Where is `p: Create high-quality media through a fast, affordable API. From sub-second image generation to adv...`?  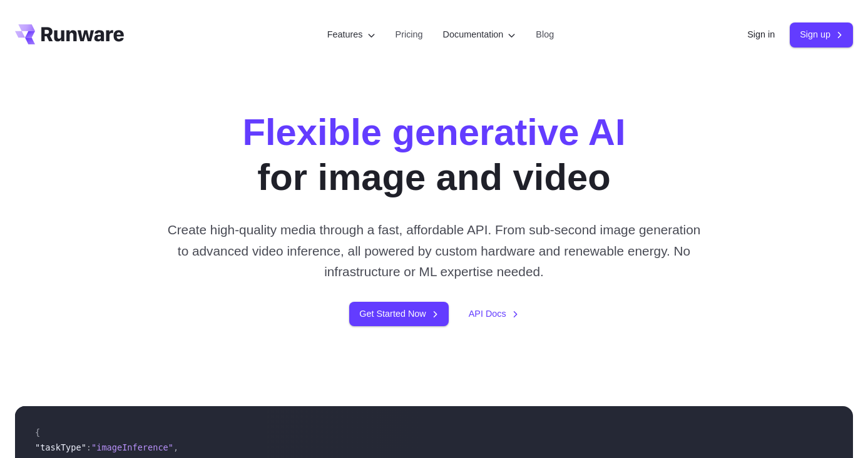 p: Create high-quality media through a fast, affordable API. From sub-second image generation to adv... is located at coordinates (433, 251).